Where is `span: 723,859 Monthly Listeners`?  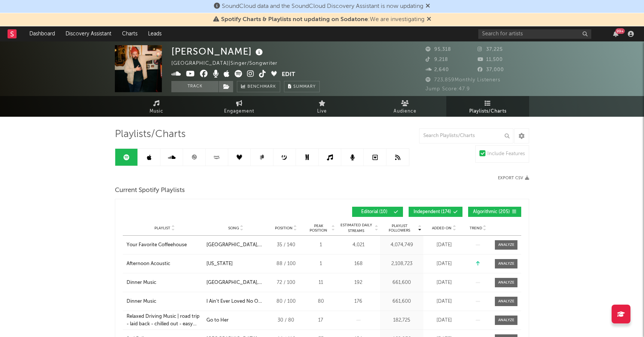
span: 723,859 Monthly Listeners is located at coordinates (463, 80).